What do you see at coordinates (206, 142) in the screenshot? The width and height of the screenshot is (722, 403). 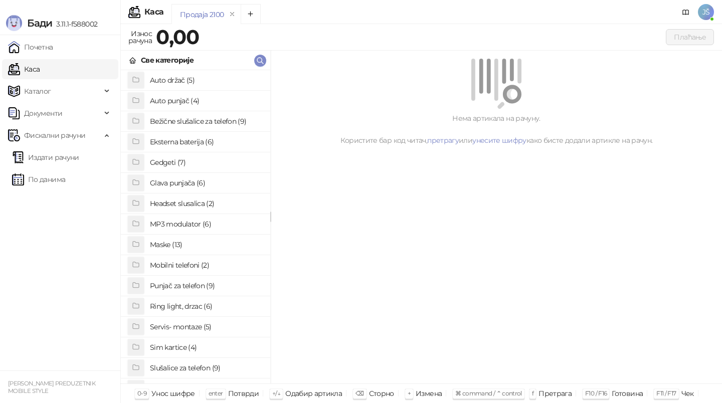 I see `h4: Eksterna baterija (6)` at bounding box center [206, 142].